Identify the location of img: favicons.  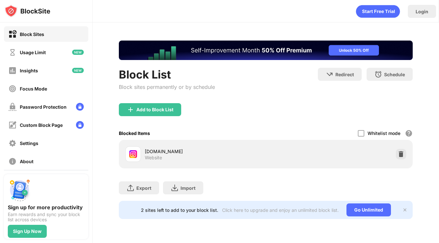
(133, 154).